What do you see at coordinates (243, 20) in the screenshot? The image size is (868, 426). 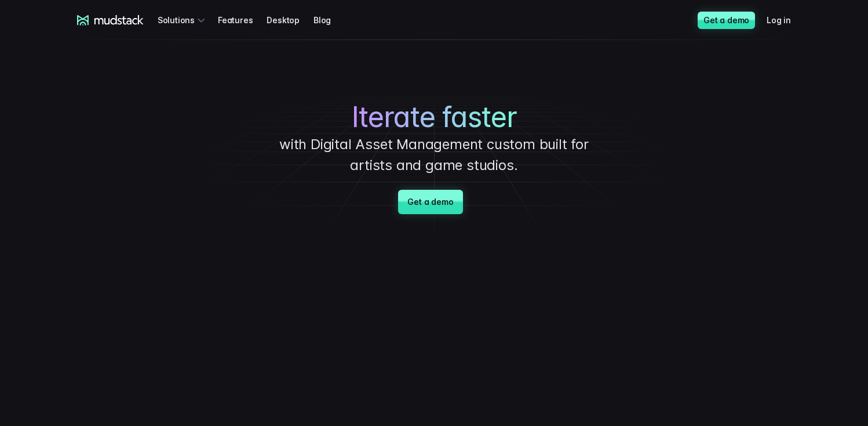 I see `a: Features` at bounding box center [243, 20].